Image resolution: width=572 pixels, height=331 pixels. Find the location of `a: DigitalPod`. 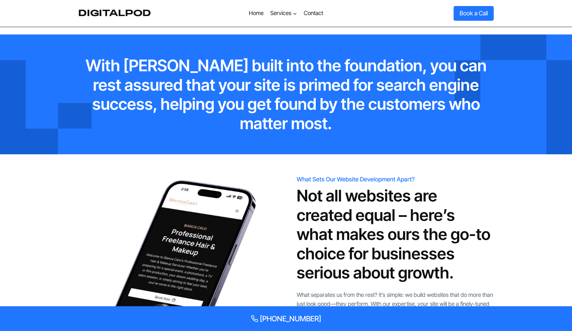

a: DigitalPod is located at coordinates (115, 13).